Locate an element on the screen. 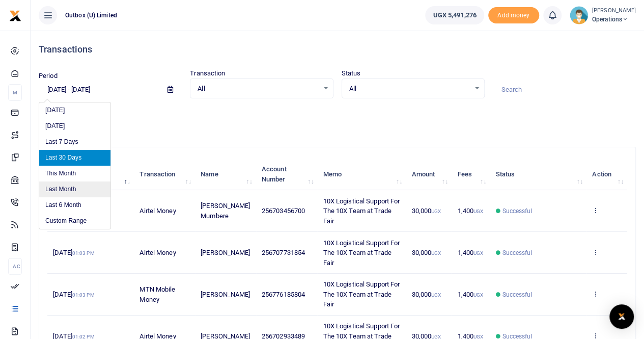 The height and width of the screenshot is (339, 644). th: Account Number: activate to sort column ascending is located at coordinates (287, 174).